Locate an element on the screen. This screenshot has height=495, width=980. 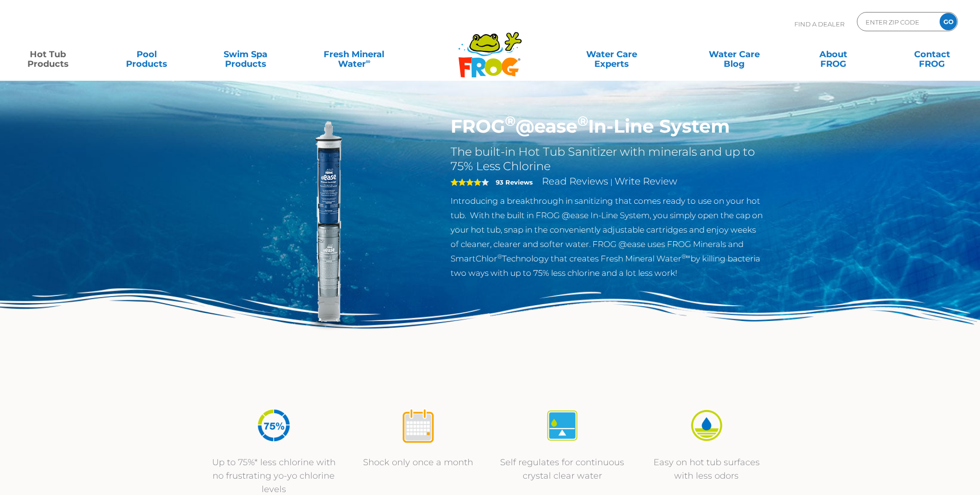
img: icon-atease-self-regulates is located at coordinates (562, 426).